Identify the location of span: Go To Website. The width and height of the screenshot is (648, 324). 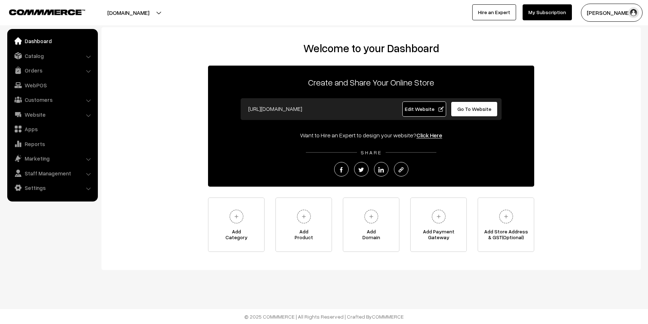
(474, 109).